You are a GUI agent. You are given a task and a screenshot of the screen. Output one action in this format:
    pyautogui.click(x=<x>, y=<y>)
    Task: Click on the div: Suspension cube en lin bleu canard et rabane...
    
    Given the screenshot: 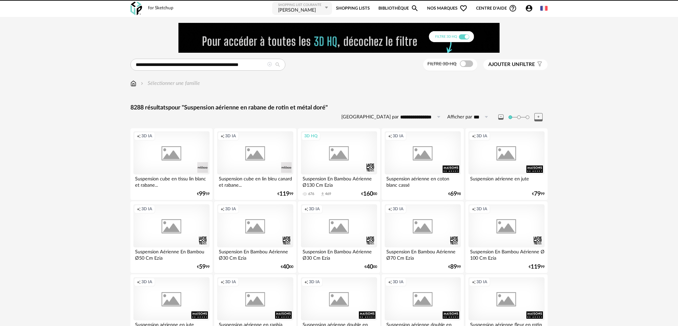 What is the action you would take?
    pyautogui.click(x=255, y=181)
    